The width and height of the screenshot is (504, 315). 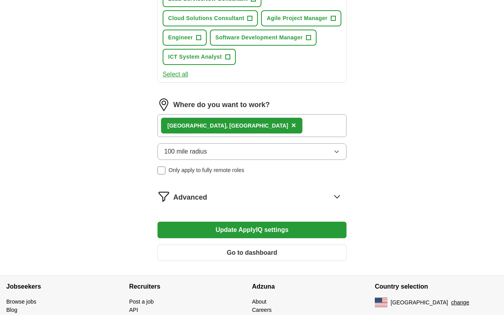 I want to click on button: Select all, so click(x=175, y=74).